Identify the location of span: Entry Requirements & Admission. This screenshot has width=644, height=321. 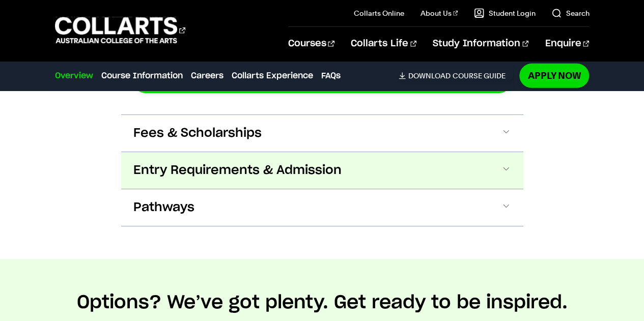
(237, 170).